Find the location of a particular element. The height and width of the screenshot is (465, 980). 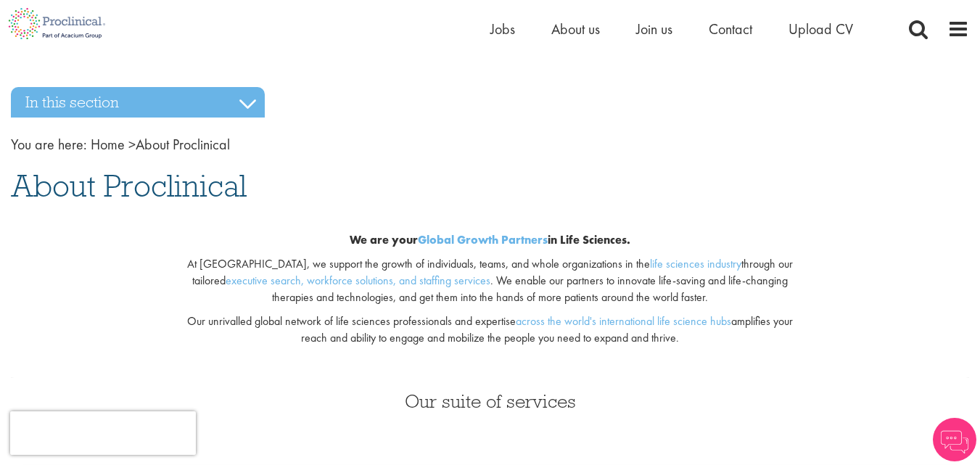

span: Contact is located at coordinates (731, 29).